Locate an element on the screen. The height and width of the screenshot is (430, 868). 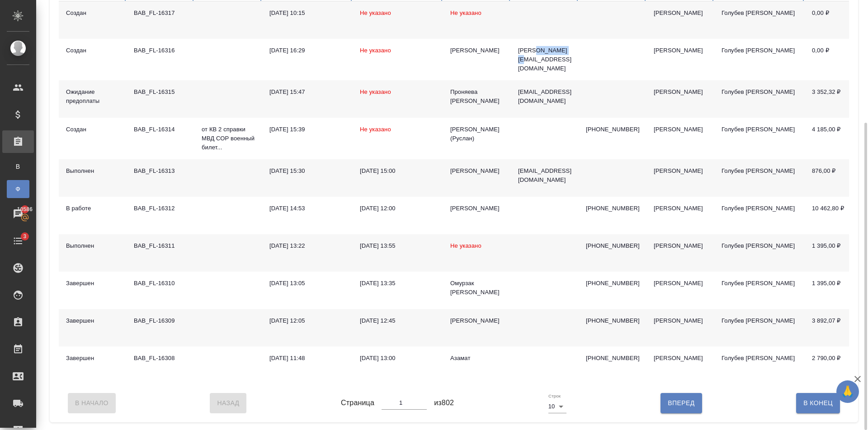
div: В работе is located at coordinates (92, 209).